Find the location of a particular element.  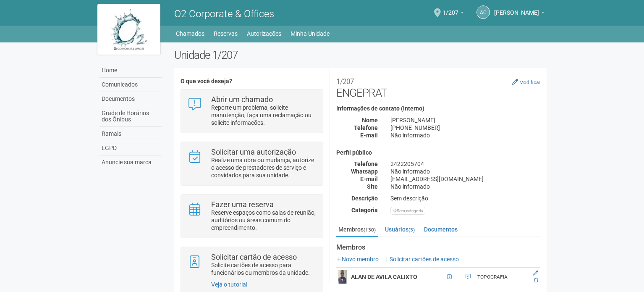

h4: Informações de contato (interno) is located at coordinates (438, 108).